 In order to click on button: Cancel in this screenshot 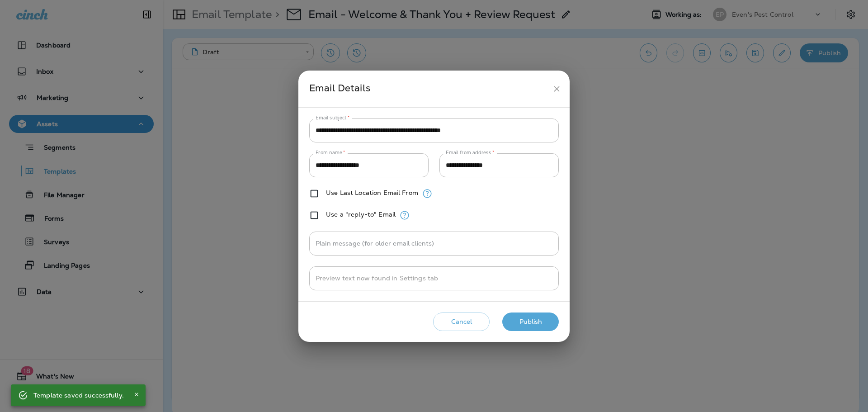, I will do `click(461, 321)`.